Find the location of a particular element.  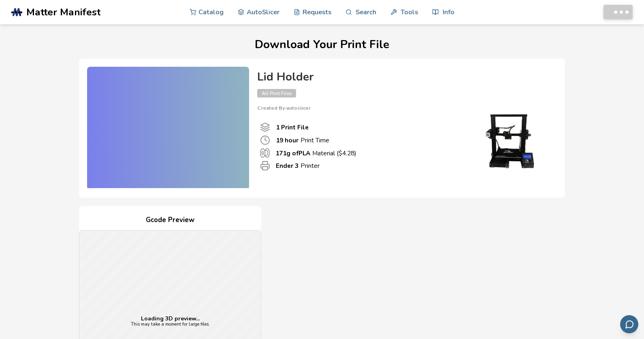

b: 19 hour is located at coordinates (287, 140).